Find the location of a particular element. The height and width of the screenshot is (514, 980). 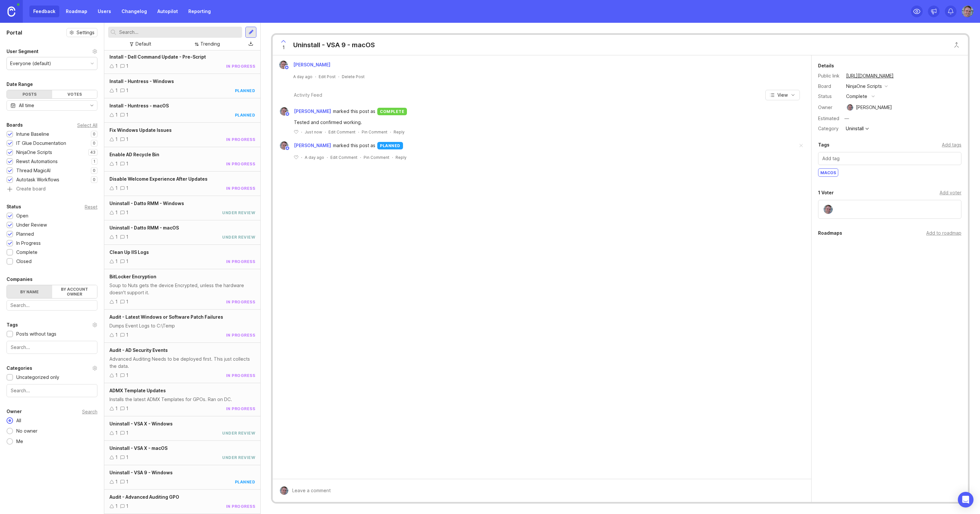

div: Posts is located at coordinates (30, 94).